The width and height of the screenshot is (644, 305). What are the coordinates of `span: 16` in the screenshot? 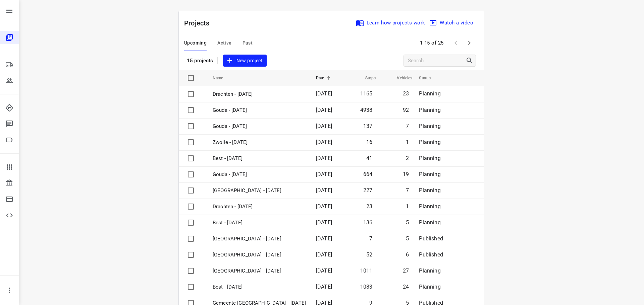 It's located at (369, 142).